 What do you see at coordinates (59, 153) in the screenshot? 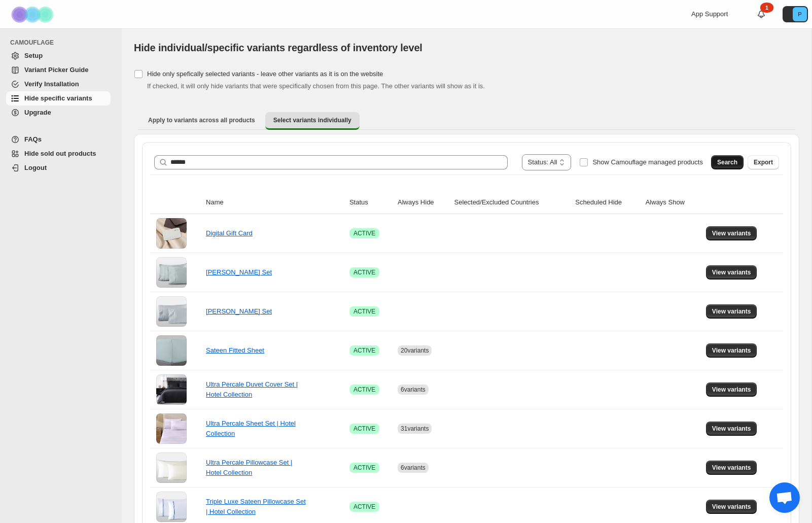
I see `a: Hide sold out products` at bounding box center [59, 153].